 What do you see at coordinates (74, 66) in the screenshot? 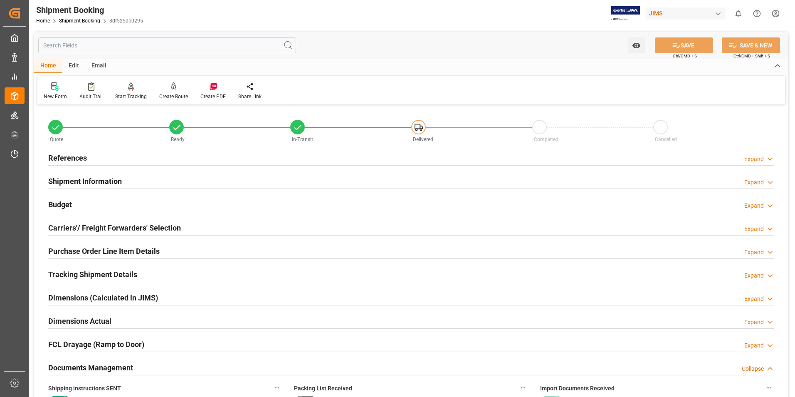
I see `div: Edit` at bounding box center [74, 66].